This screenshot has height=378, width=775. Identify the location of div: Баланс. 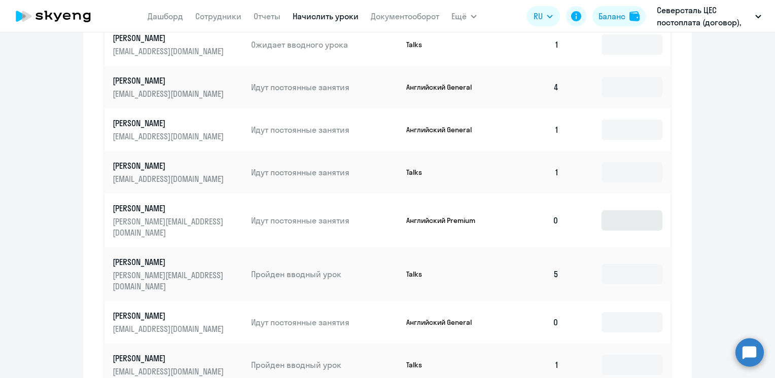
(612, 16).